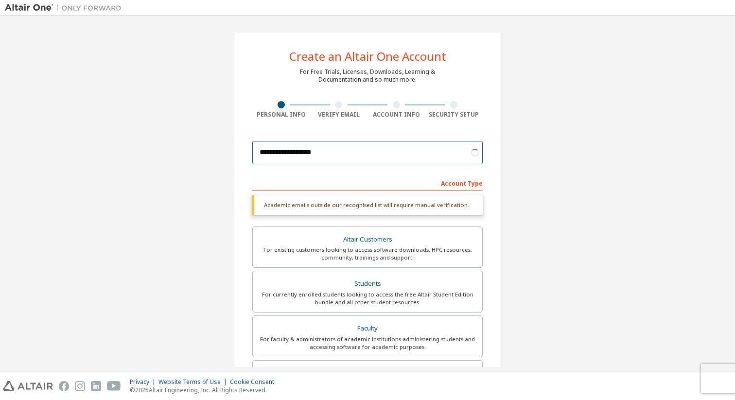 The height and width of the screenshot is (400, 735). Describe the element at coordinates (205, 390) in the screenshot. I see `p: © 2025 Altair Engineering, Inc. All Rights Reserved.` at that location.